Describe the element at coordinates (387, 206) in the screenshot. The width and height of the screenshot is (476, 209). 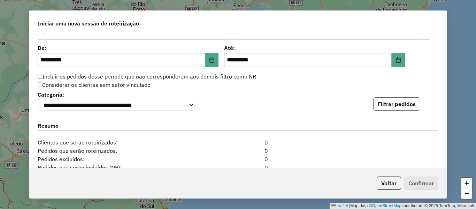
I see `a: OpenStreetMap` at that location.